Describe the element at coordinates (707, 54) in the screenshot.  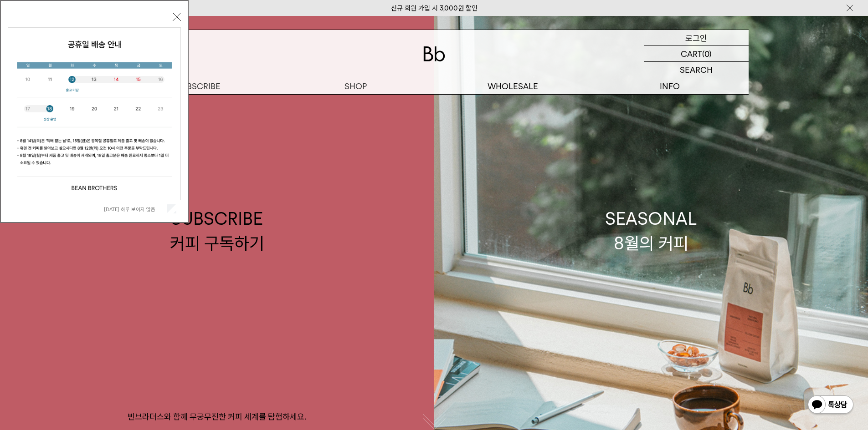
I see `p: (0)` at that location.